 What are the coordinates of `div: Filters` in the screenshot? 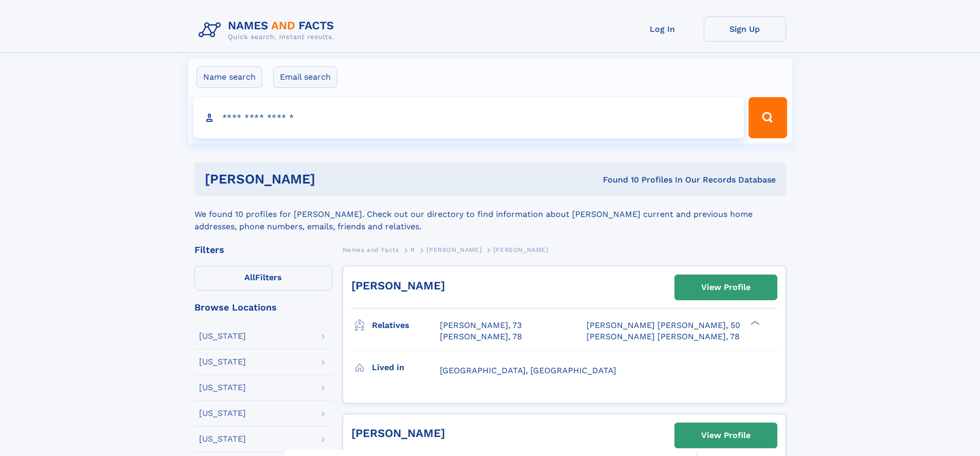 It's located at (264, 250).